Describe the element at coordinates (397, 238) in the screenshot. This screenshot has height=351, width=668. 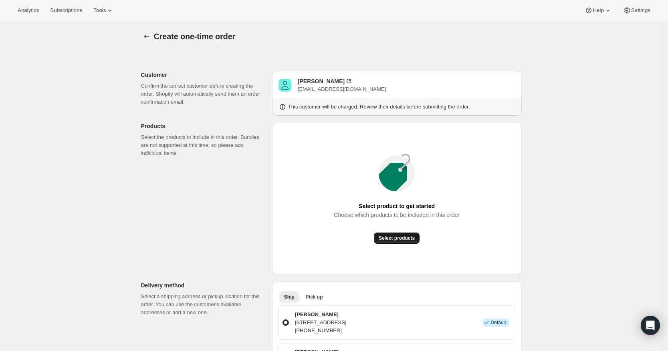
I see `button: Select products` at that location.